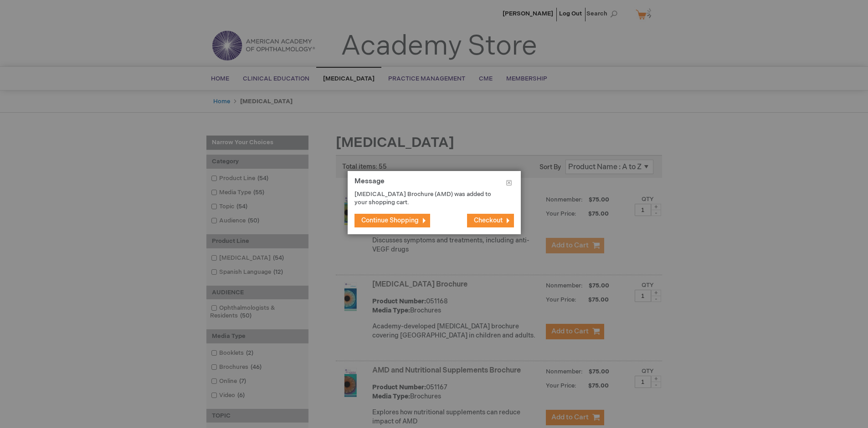 Image resolution: width=868 pixels, height=428 pixels. I want to click on span: Continue Shopping, so click(390, 220).